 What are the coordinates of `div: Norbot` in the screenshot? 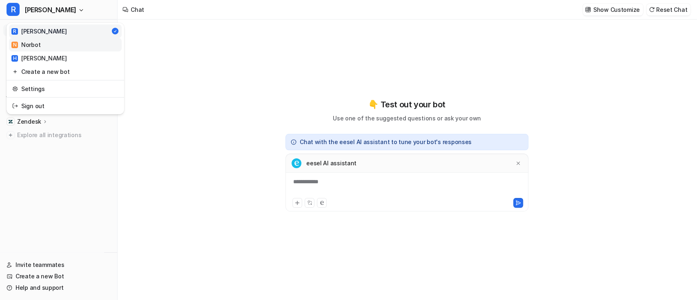 It's located at (26, 45).